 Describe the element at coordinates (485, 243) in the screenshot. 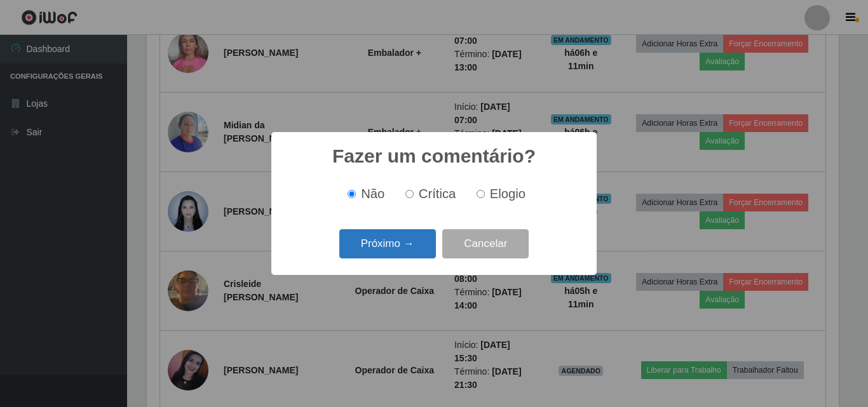

I see `button: Cancelar` at that location.